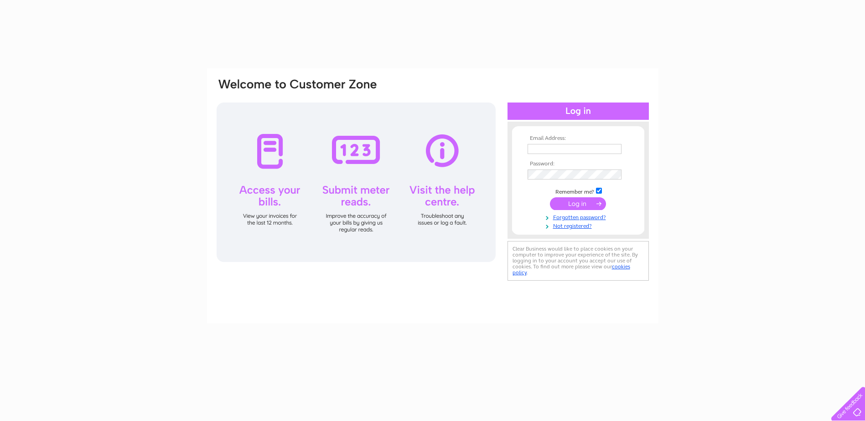  Describe the element at coordinates (578, 261) in the screenshot. I see `div: Clear Business would like to place cookies on your computer to improve your experience of the sit...` at that location.